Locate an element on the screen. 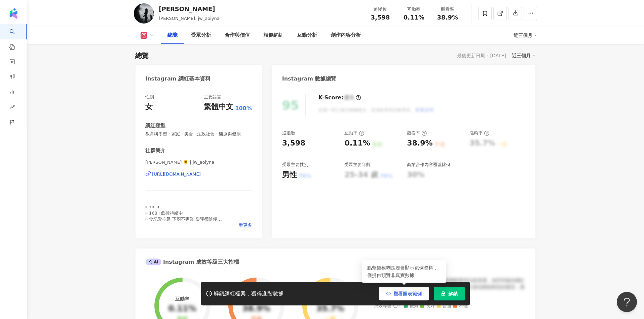  div: 3,598 is located at coordinates (294, 143).